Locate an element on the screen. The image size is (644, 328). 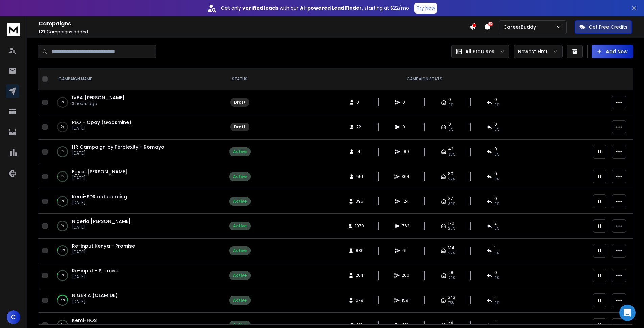
strong: AI-powered Lead Finder, is located at coordinates (332, 8).